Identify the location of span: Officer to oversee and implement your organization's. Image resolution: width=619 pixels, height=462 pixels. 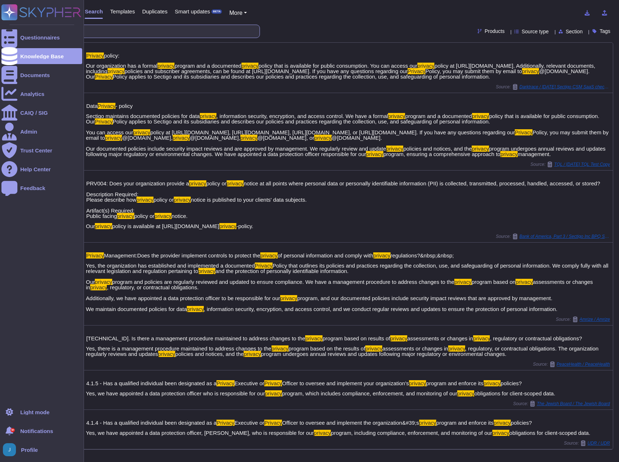
(346, 383).